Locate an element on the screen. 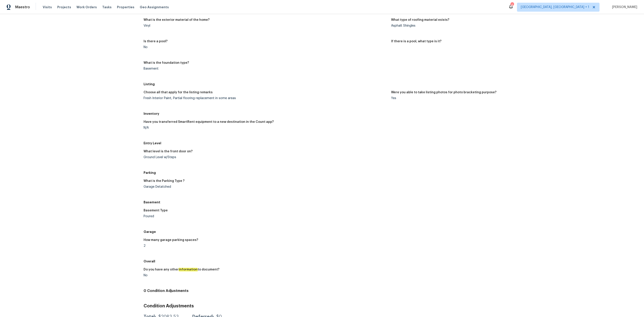  h5: Entry Level is located at coordinates (391, 143).